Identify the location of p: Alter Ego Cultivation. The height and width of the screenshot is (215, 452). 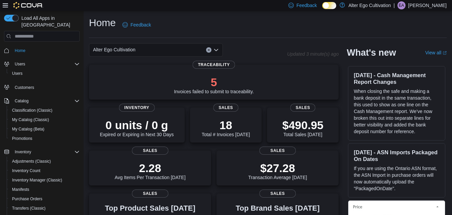
(370, 5).